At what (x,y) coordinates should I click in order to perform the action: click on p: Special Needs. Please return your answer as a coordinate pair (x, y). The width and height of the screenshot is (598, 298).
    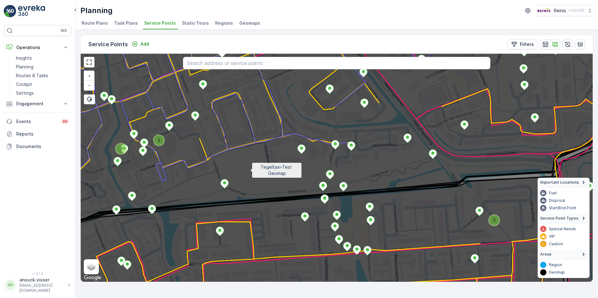
    Looking at the image, I should click on (562, 229).